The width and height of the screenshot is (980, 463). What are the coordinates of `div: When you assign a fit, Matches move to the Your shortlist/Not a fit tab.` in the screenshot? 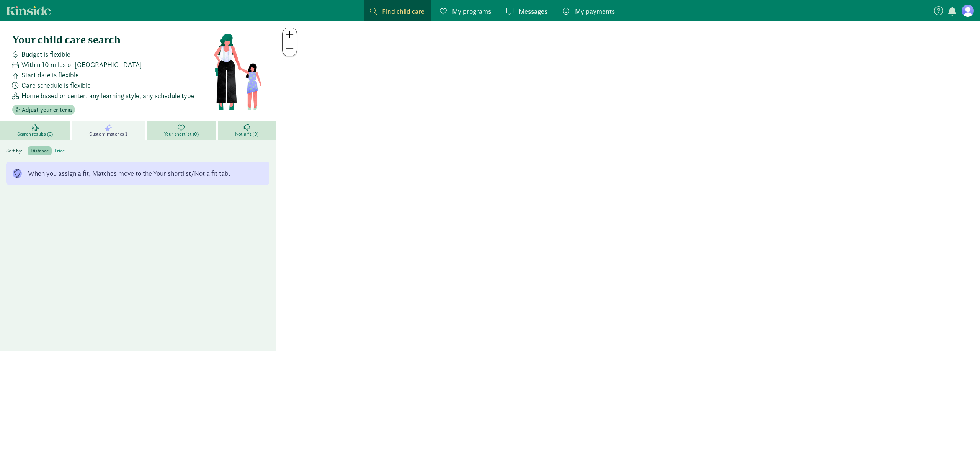 It's located at (129, 173).